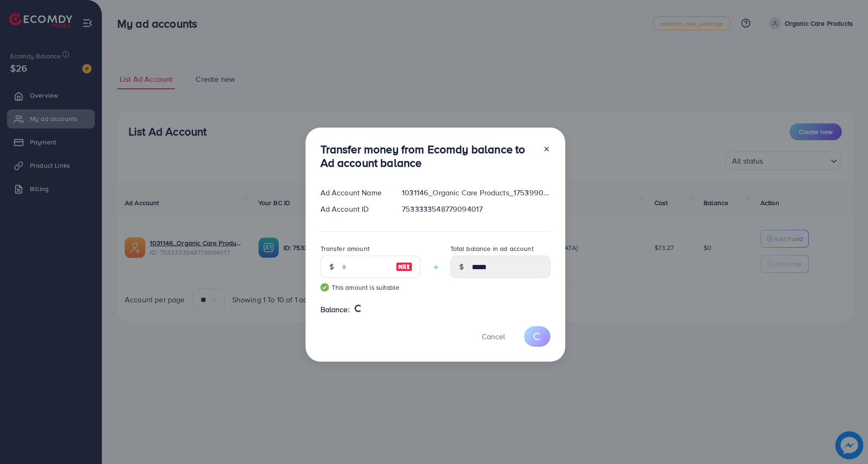 The width and height of the screenshot is (868, 464). I want to click on label: Total balance in ad account, so click(492, 249).